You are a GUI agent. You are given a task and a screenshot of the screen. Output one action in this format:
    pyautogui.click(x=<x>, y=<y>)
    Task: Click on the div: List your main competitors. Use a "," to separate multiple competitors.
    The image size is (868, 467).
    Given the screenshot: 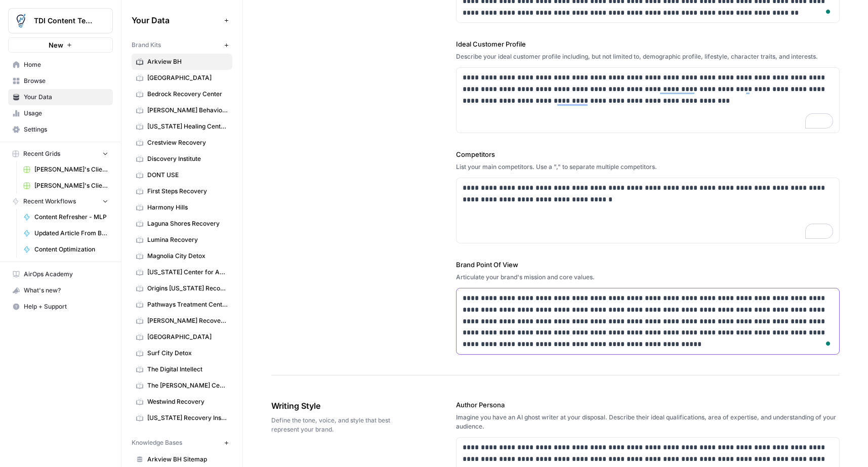 What is the action you would take?
    pyautogui.click(x=648, y=167)
    